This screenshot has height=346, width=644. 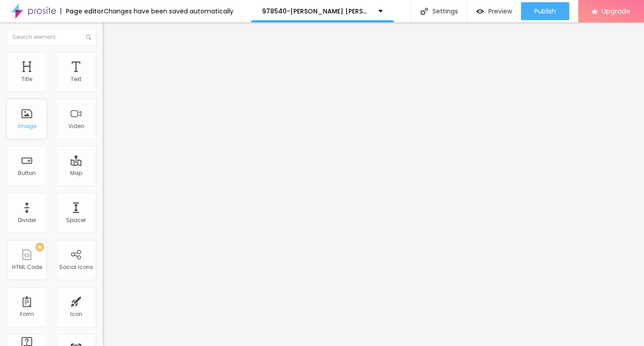 I want to click on button: Publish, so click(x=545, y=11).